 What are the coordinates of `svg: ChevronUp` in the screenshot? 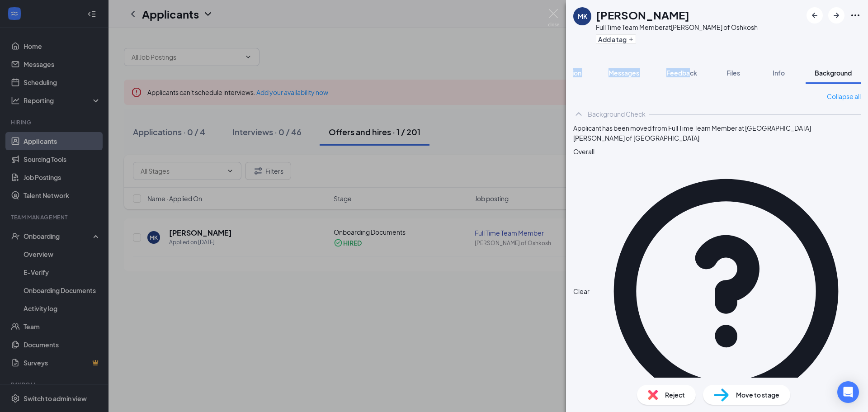 It's located at (578, 114).